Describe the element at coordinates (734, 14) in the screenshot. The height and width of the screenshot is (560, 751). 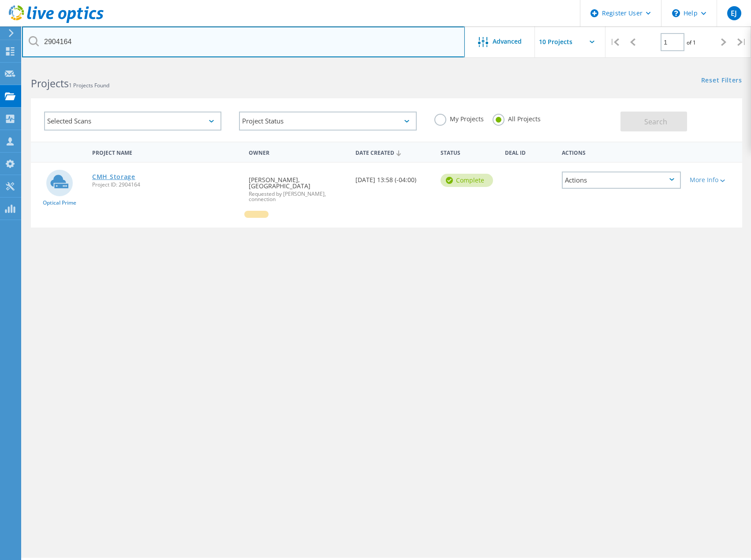
I see `span: EJ` at that location.